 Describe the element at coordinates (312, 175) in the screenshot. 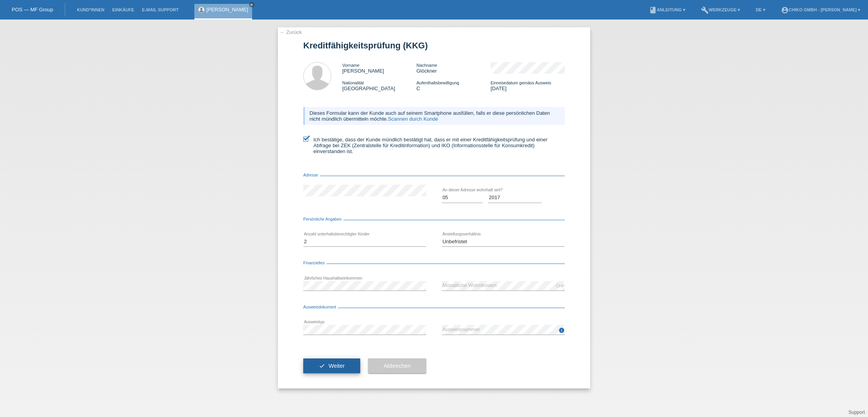

I see `span: Adresse` at that location.